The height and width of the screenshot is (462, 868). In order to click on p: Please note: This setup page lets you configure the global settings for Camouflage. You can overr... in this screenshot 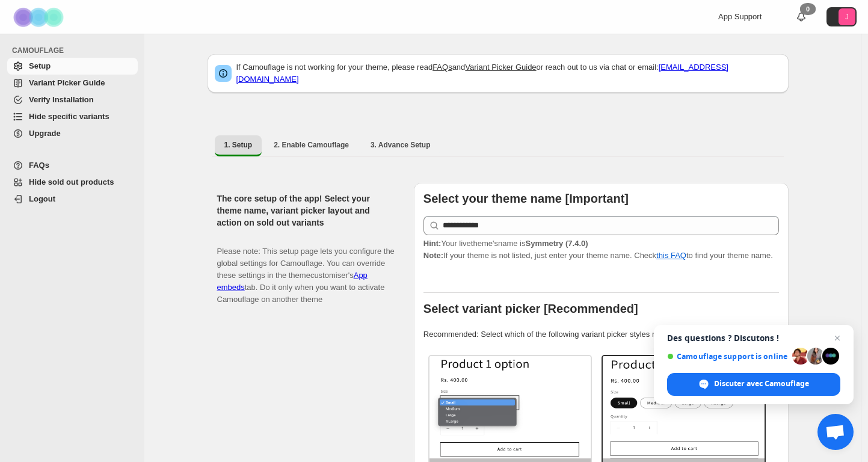, I will do `click(305, 270)`.